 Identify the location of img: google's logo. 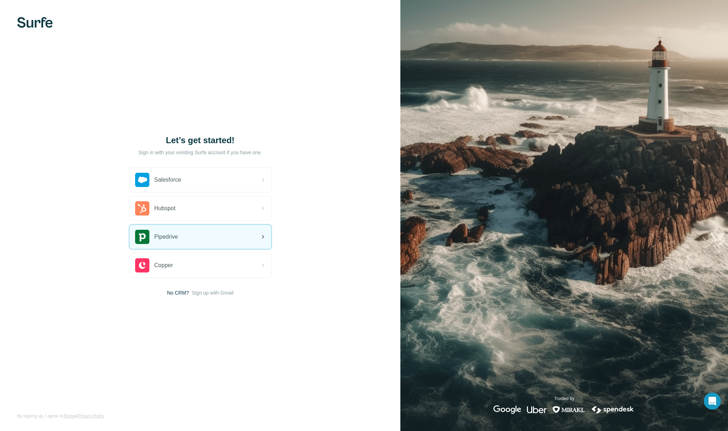
(507, 410).